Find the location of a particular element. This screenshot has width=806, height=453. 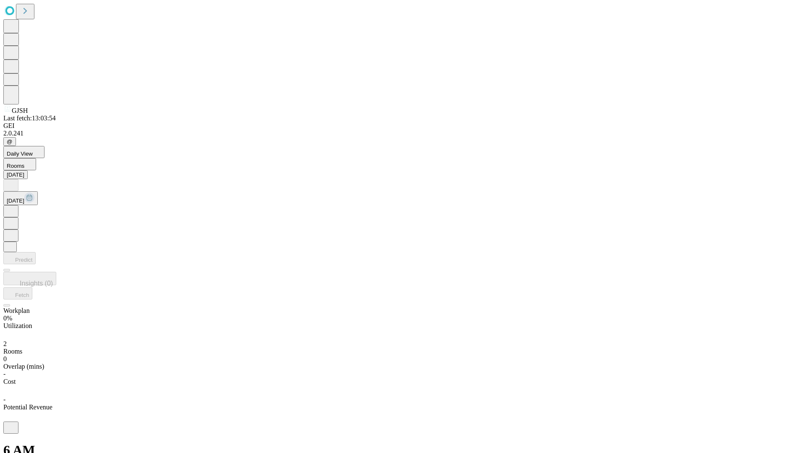

span: Last fetch: 13:03:54 is located at coordinates (29, 118).